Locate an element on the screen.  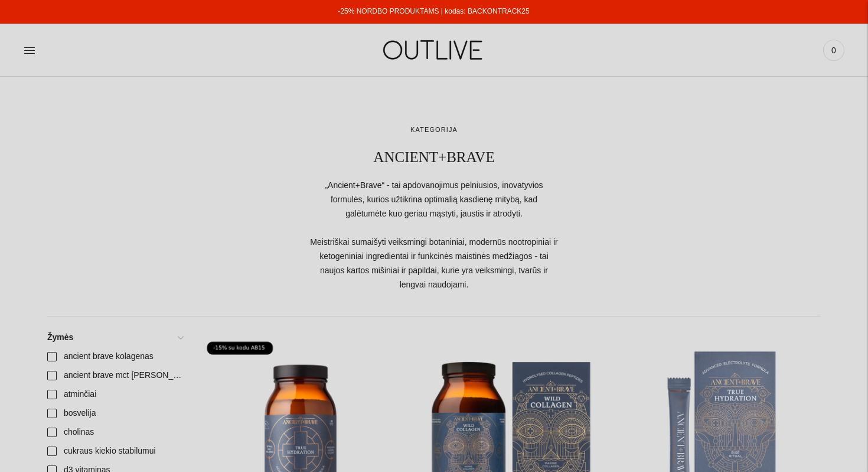
a: ancient brave kolagenas is located at coordinates (114, 356).